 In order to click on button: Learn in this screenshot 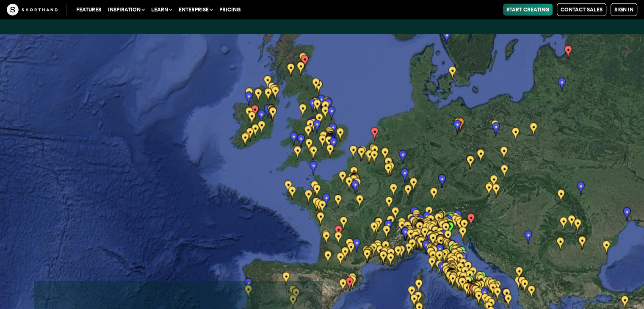, I will do `click(161, 10)`.